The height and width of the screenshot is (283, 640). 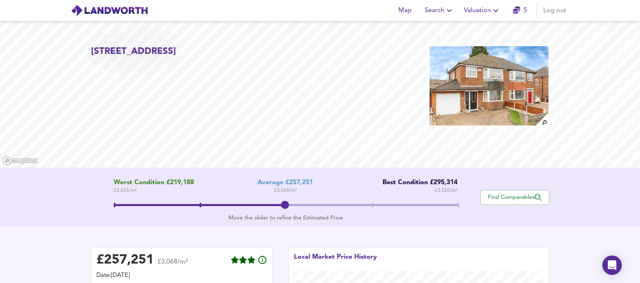 I want to click on a: Mapbox homepage, so click(x=20, y=160).